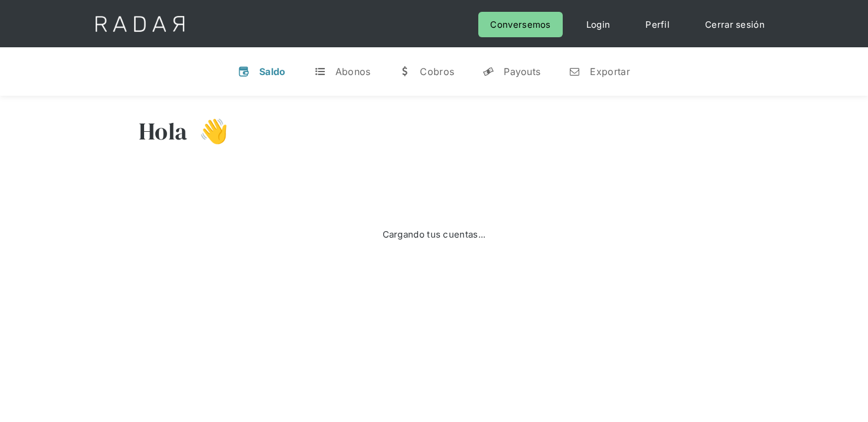 Image resolution: width=868 pixels, height=422 pixels. Describe the element at coordinates (320, 71) in the screenshot. I see `div: t` at that location.